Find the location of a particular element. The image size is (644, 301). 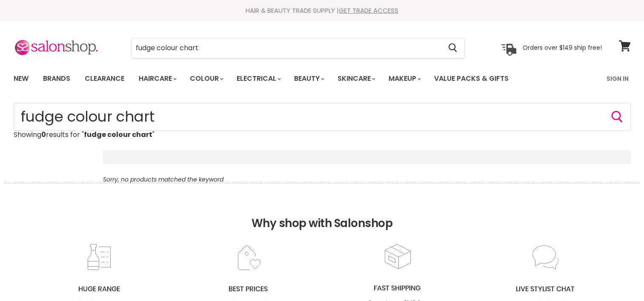

a: Colour is located at coordinates (206, 79).